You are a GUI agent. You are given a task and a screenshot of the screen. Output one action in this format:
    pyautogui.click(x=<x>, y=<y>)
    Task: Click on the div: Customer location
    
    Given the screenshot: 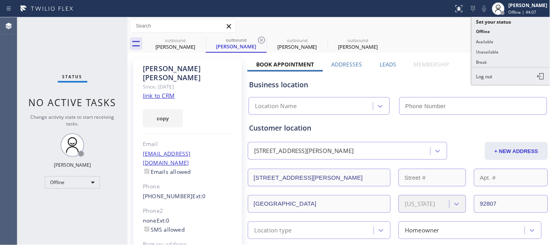 What is the action you would take?
    pyautogui.click(x=398, y=128)
    